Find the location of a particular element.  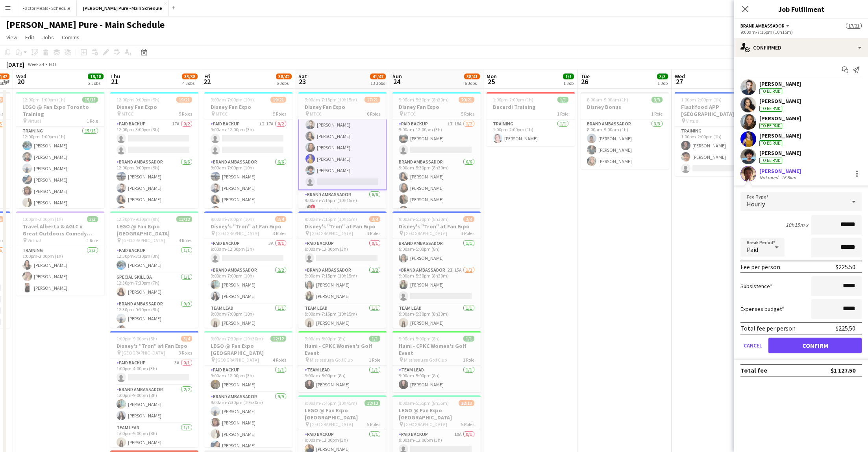

a: Jobs is located at coordinates (48, 37).